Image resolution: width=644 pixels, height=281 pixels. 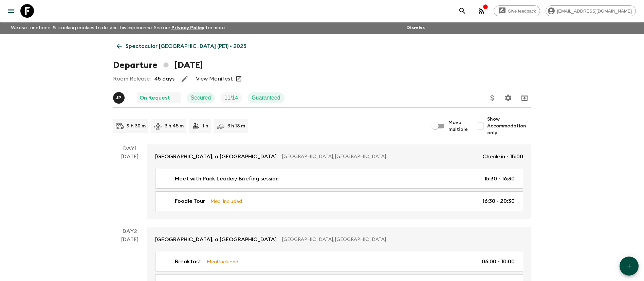 What do you see at coordinates (201, 97) in the screenshot?
I see `p: Secured` at bounding box center [201, 97].